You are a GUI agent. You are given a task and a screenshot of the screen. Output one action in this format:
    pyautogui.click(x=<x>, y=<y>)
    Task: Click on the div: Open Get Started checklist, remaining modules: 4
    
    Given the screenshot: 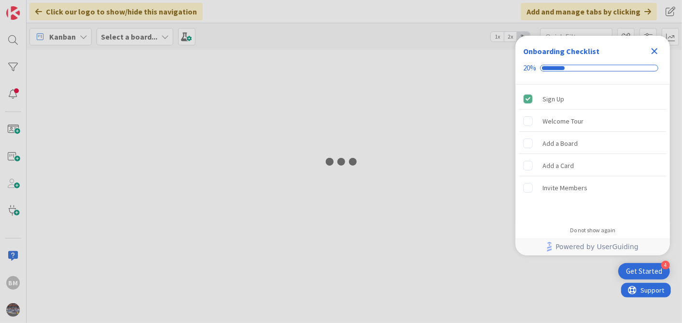 What is the action you would take?
    pyautogui.click(x=644, y=271)
    